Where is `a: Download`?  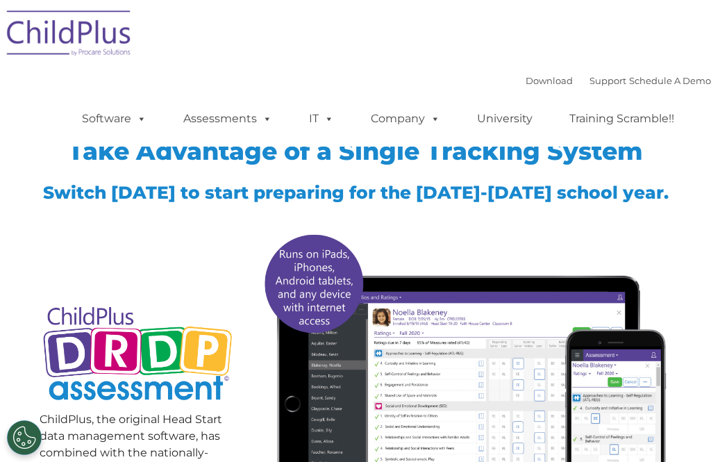
a: Download is located at coordinates (549, 81).